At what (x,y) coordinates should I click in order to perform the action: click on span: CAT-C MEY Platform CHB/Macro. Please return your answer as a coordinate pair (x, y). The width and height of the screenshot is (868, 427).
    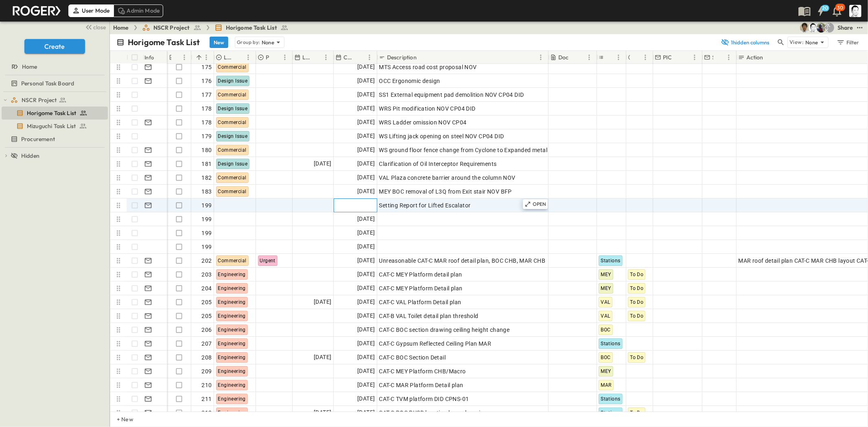
    Looking at the image, I should click on (422, 372).